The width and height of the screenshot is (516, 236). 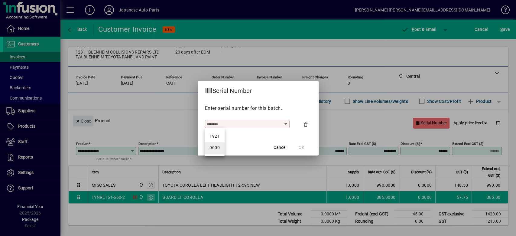 I want to click on mat-option: 0000, so click(x=215, y=148).